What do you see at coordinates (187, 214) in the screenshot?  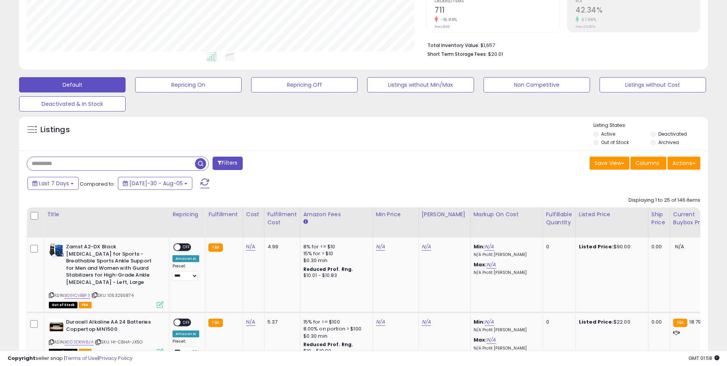 I see `div: Repricing` at bounding box center [187, 214].